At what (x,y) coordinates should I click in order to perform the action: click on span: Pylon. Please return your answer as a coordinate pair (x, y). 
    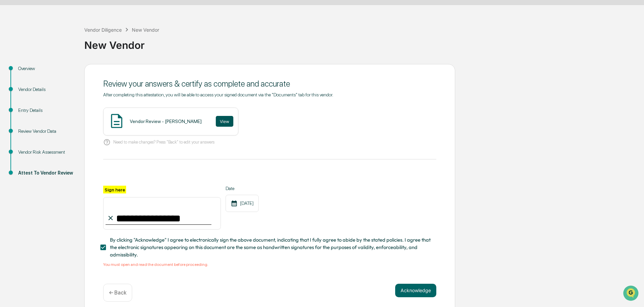
    Looking at the image, I should click on (74, 116).